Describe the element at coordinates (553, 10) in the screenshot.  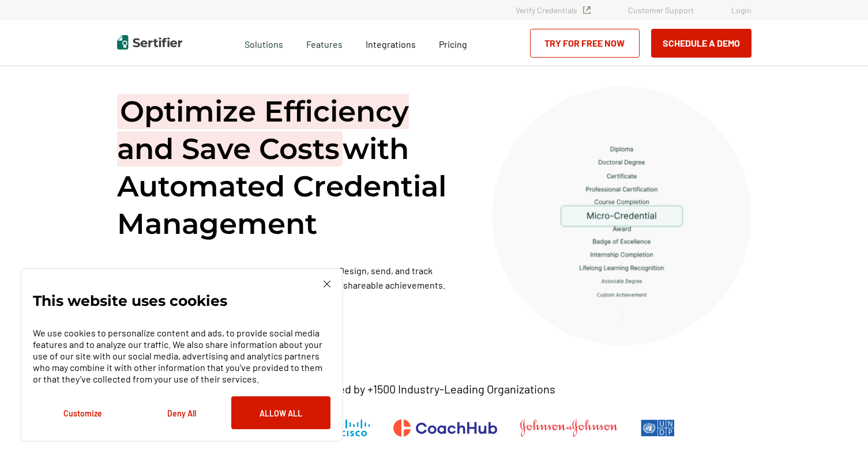
I see `a: Verify Credentials` at that location.